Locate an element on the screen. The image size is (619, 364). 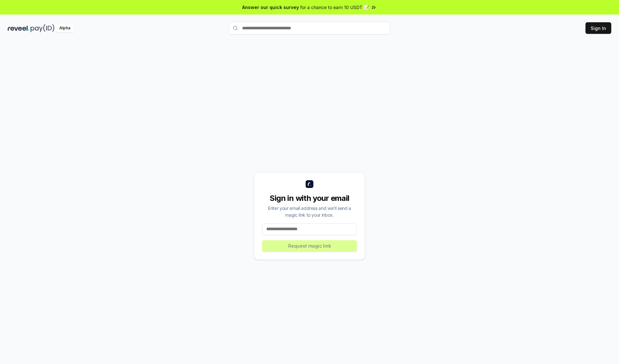
button: Sign In is located at coordinates (599, 28).